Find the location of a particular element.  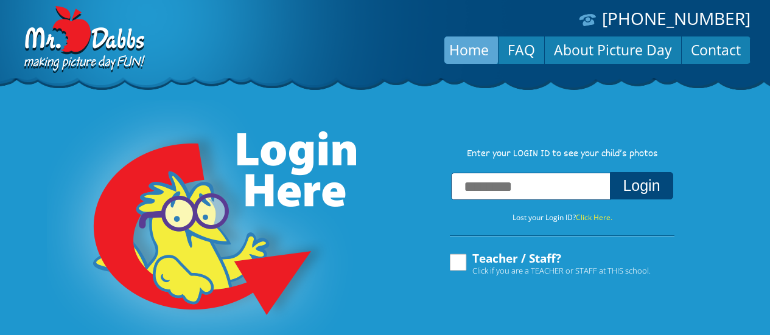

p: Lost your Login ID? is located at coordinates (562, 218).